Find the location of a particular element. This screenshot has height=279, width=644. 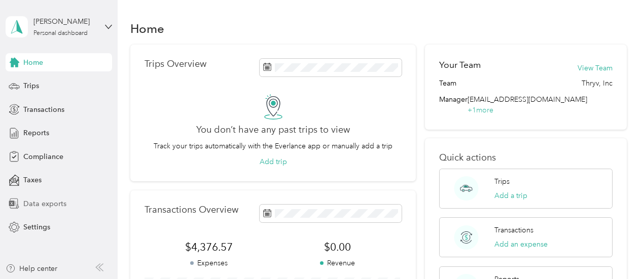

p: Transactions Overview is located at coordinates (191, 210).